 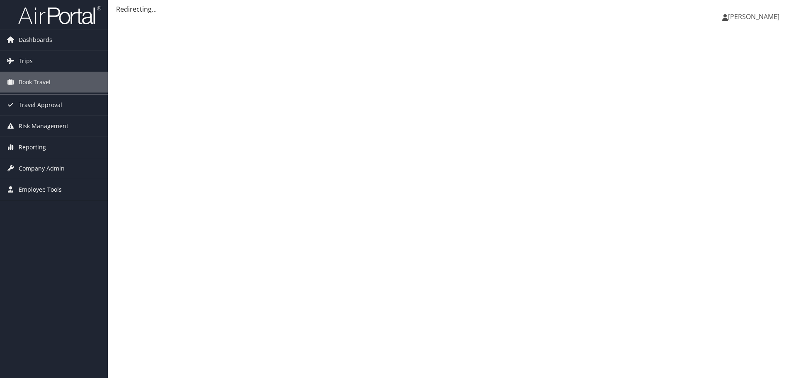 What do you see at coordinates (35, 40) in the screenshot?
I see `span: Dashboards` at bounding box center [35, 40].